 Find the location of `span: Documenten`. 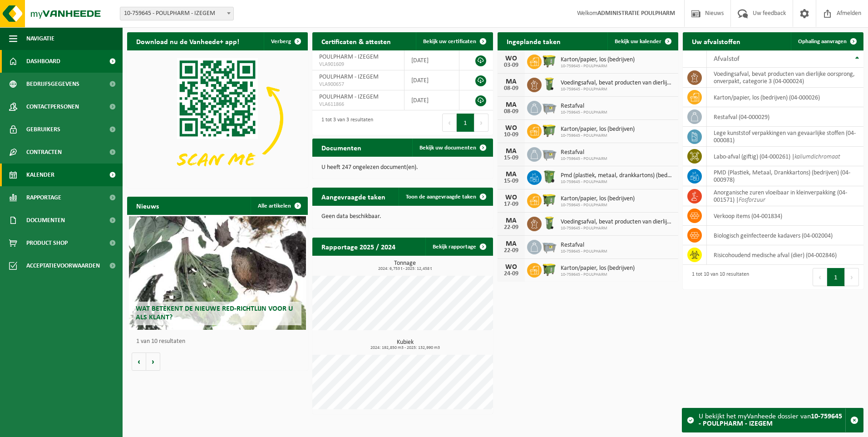

span: Documenten is located at coordinates (45, 220).